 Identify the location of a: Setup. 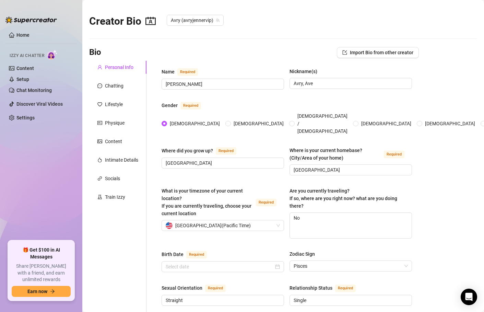
(23, 79).